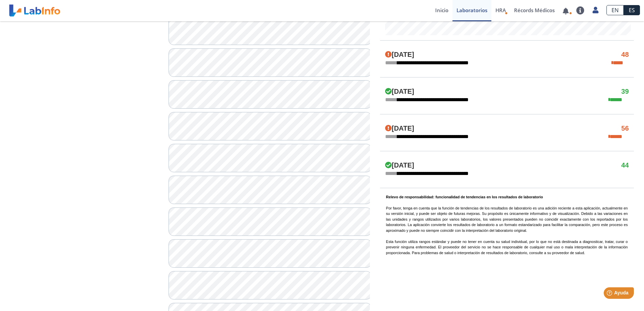  I want to click on span: HRA, so click(500, 10).